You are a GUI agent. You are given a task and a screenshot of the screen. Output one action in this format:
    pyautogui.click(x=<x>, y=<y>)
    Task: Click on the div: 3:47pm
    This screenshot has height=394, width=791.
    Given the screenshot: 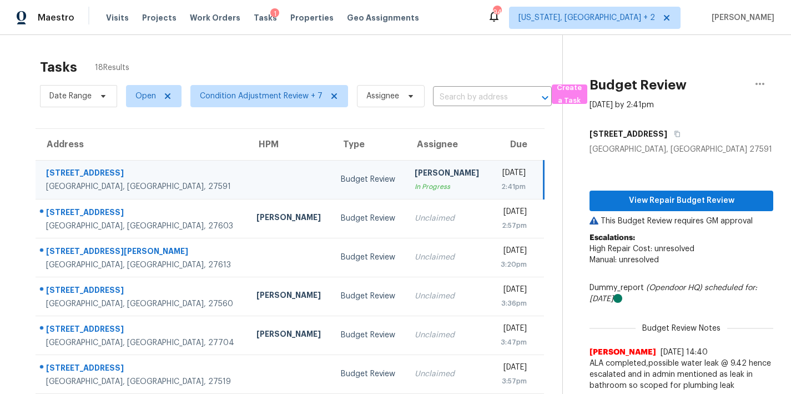 What is the action you would take?
    pyautogui.click(x=512, y=342)
    